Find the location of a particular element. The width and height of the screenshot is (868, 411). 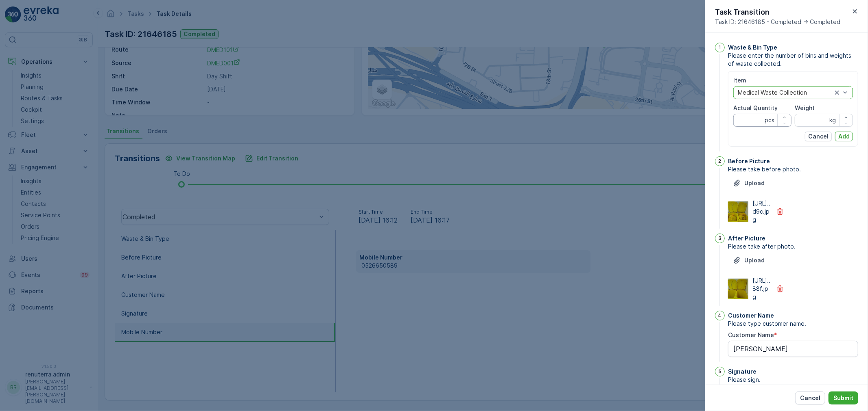

span: Please enter the number of bins and weights of waste collected. is located at coordinates (793, 59).